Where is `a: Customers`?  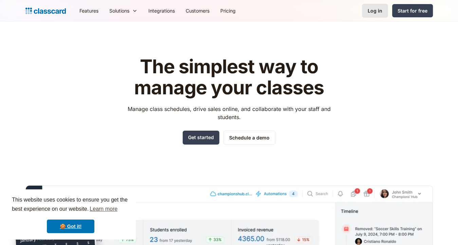
a: Customers is located at coordinates (198, 11).